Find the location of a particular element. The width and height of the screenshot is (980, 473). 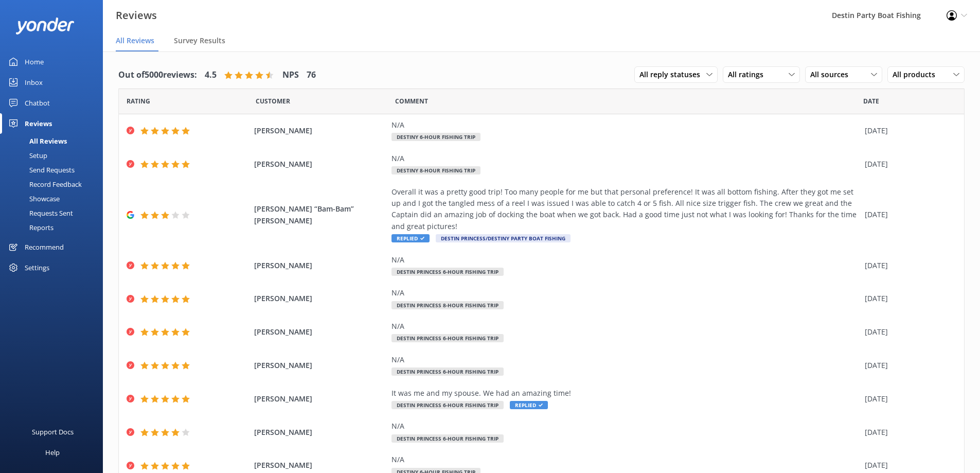

span: All ratings is located at coordinates (748, 75).